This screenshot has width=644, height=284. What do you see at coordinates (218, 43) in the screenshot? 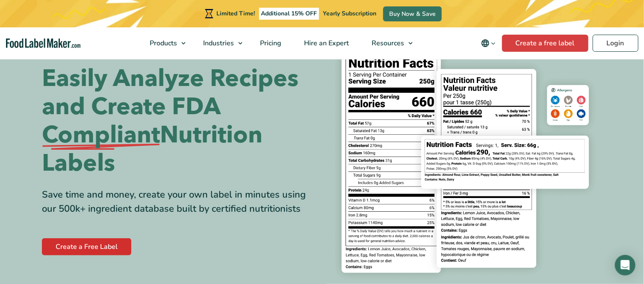
I see `span: Industries` at bounding box center [218, 43].